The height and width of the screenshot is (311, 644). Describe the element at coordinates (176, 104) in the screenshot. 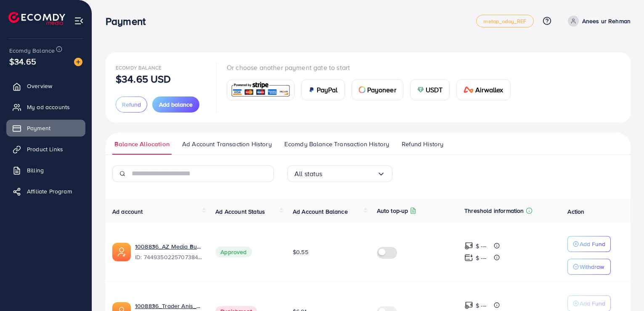

I see `span: Add balance` at that location.